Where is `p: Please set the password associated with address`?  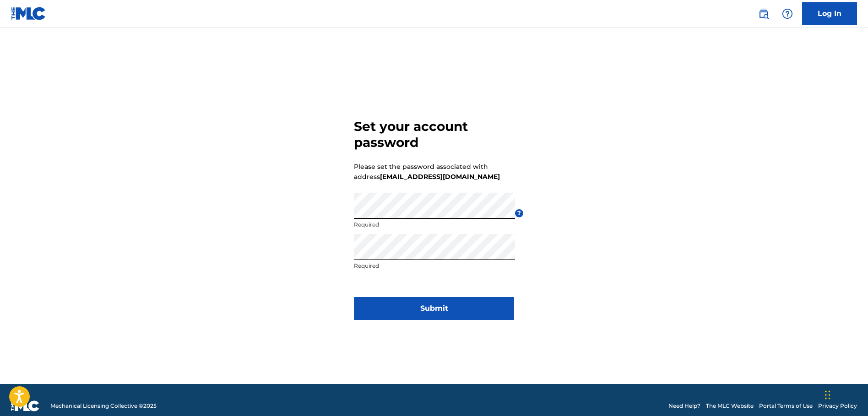
p: Please set the password associated with address is located at coordinates (427, 172).